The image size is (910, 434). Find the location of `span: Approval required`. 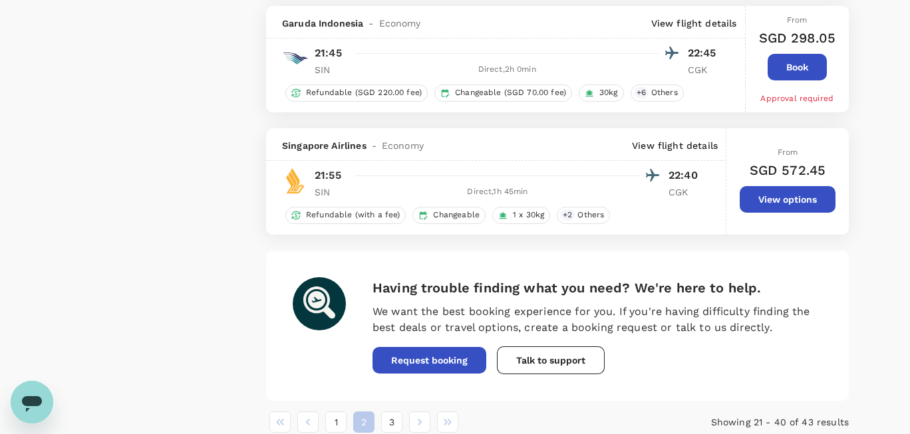

span: Approval required is located at coordinates (797, 98).